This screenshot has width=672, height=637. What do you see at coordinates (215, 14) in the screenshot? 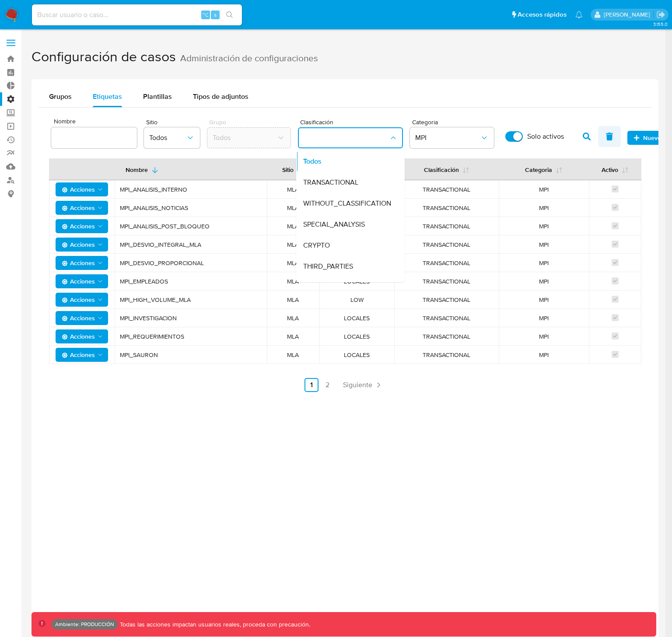
I see `span: s` at bounding box center [215, 14].